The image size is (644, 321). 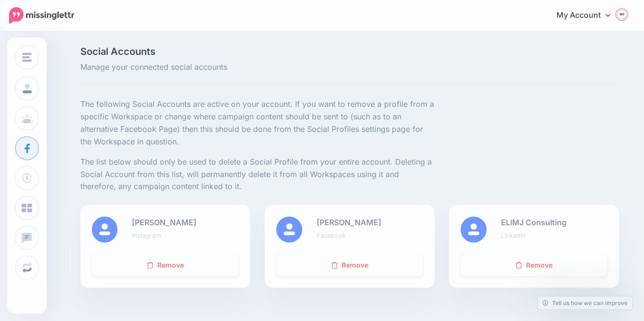 I want to click on a: My Account, so click(x=588, y=15).